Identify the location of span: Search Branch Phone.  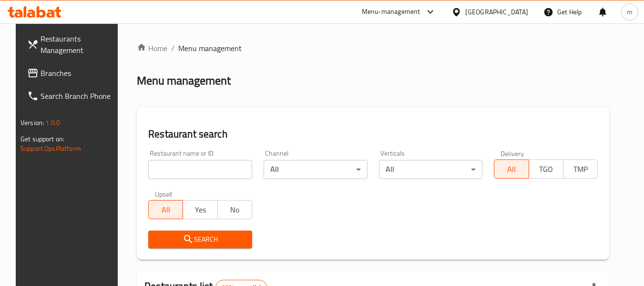
(78, 96).